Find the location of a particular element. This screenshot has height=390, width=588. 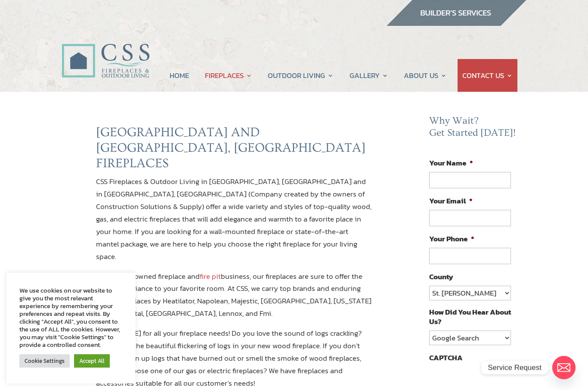

label: How Did You Hear About Us? is located at coordinates (470, 316).